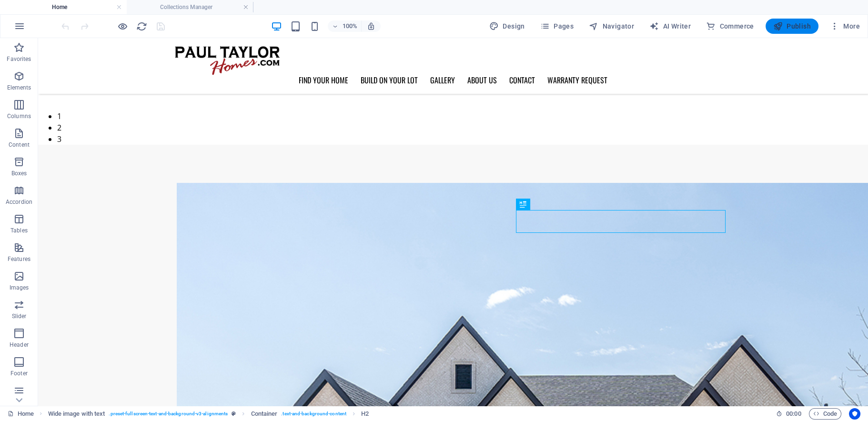  I want to click on span: . text-and-background-content, so click(314, 414).